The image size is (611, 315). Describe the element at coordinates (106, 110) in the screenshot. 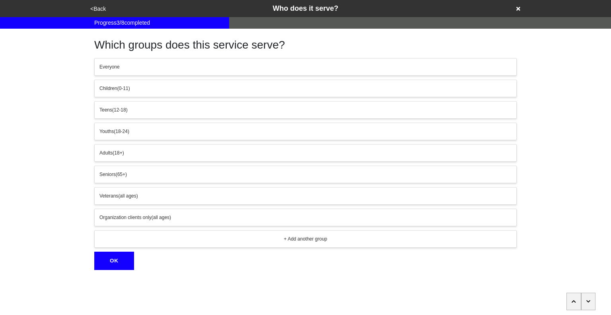

I see `span: Teens` at that location.